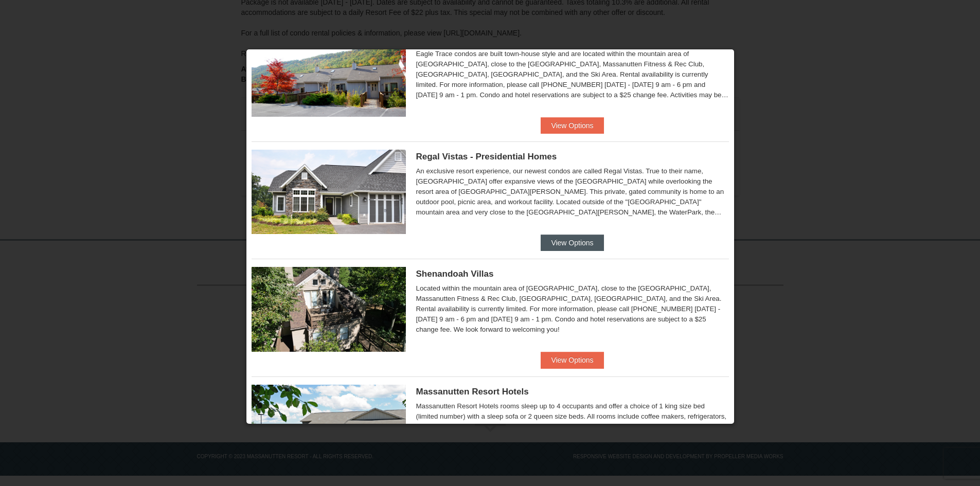 The height and width of the screenshot is (486, 980). What do you see at coordinates (329, 192) in the screenshot?
I see `img: 19218991-1-902409a9.jpg` at bounding box center [329, 192].